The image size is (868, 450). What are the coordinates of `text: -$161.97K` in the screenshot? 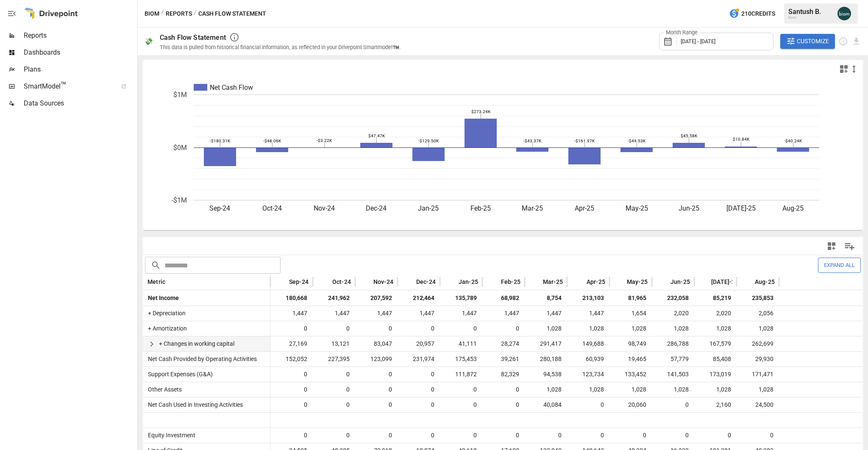 It's located at (585, 141).